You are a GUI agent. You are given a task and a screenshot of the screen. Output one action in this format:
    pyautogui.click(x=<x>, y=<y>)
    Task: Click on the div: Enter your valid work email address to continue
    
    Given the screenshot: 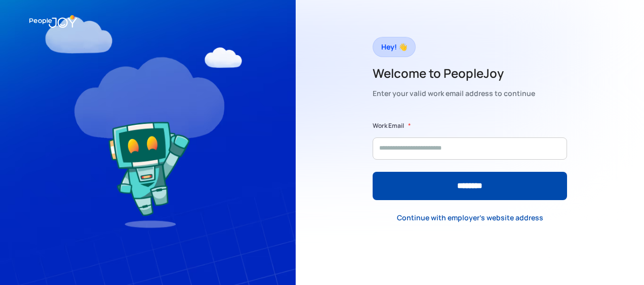 What is the action you would take?
    pyautogui.click(x=453, y=93)
    